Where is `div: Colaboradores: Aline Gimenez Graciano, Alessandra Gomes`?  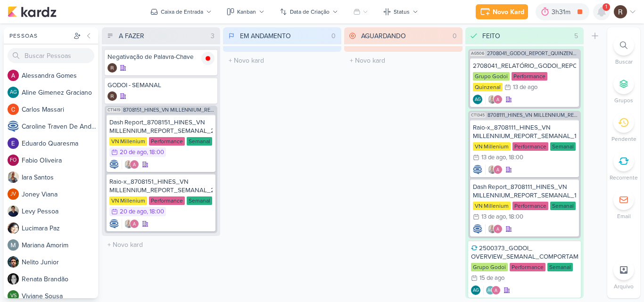 div: Colaboradores: Aline Gimenez Graciano, Alessandra Gomes is located at coordinates (492, 290).